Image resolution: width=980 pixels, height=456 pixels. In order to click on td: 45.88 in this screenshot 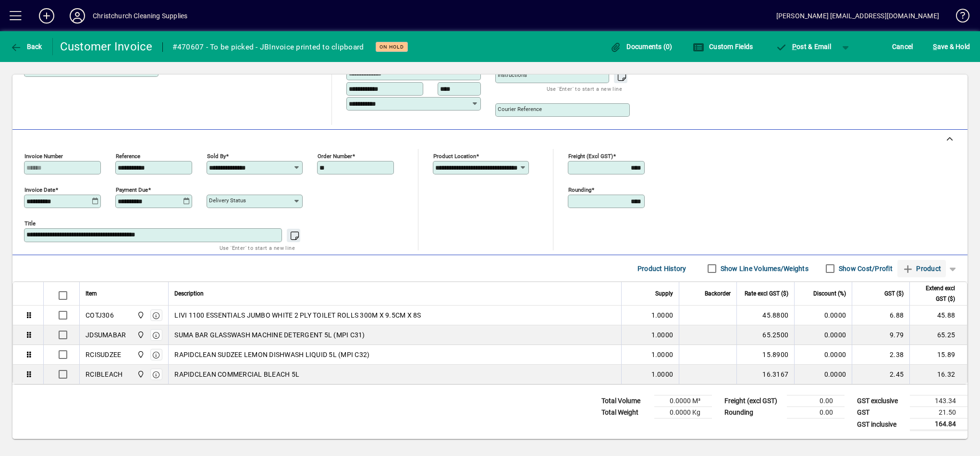, I will do `click(939, 315)`.